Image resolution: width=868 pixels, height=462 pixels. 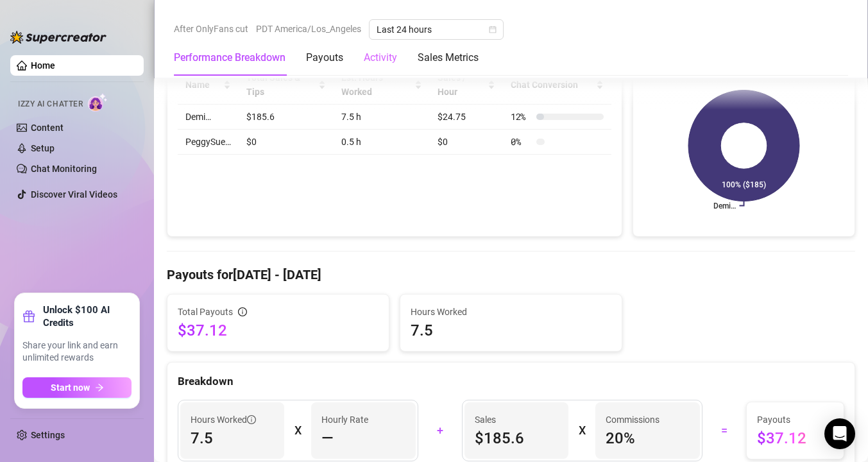 I want to click on button: Start nowarrow-right, so click(x=77, y=388).